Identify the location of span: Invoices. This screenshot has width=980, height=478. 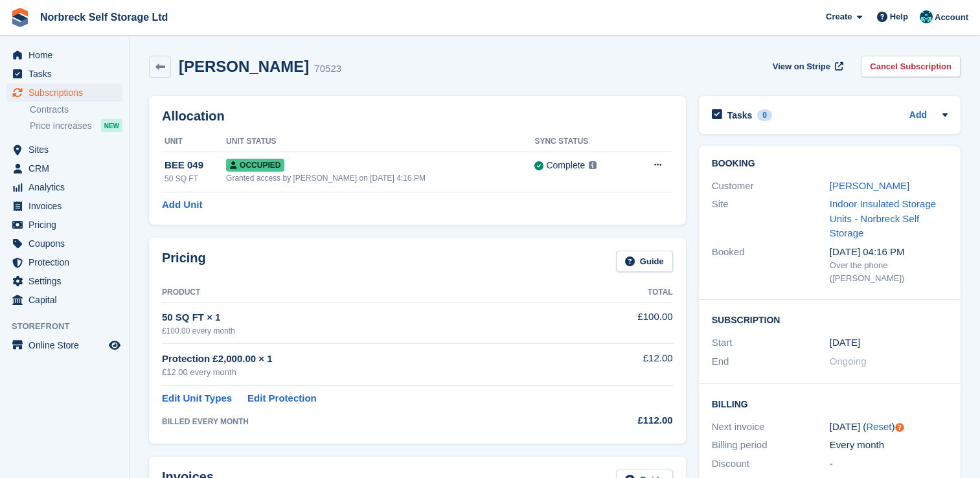
(68, 206).